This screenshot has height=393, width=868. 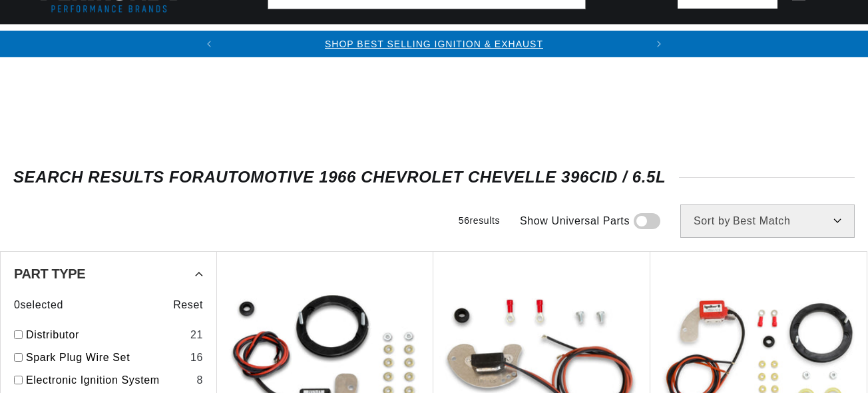 I want to click on summary: Battery Products, so click(x=721, y=40).